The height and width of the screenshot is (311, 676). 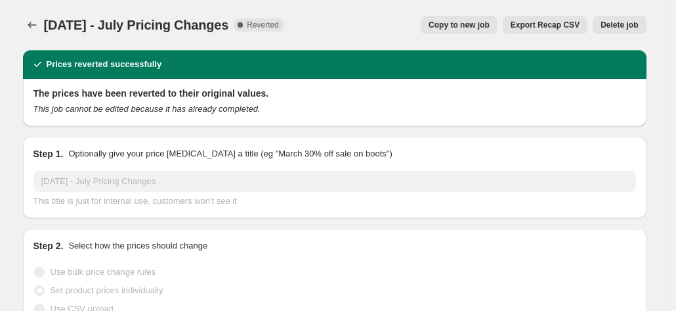 I want to click on span: Reverted, so click(x=263, y=25).